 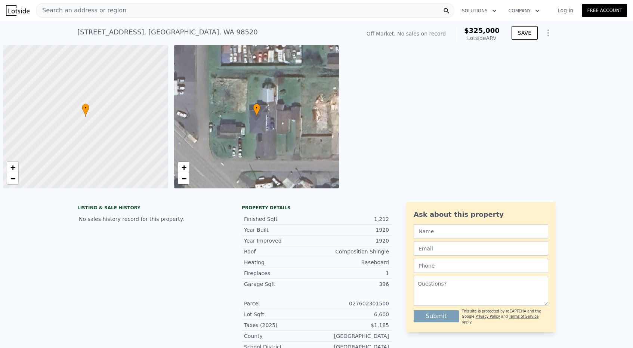 What do you see at coordinates (152, 219) in the screenshot?
I see `div: No sales history record for this property.` at bounding box center [152, 219].